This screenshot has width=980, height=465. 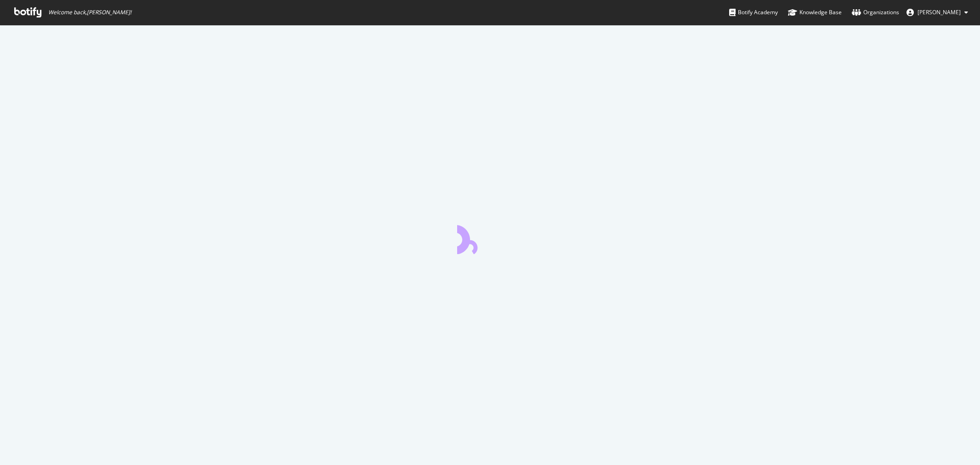 I want to click on div: Organizations, so click(x=875, y=12).